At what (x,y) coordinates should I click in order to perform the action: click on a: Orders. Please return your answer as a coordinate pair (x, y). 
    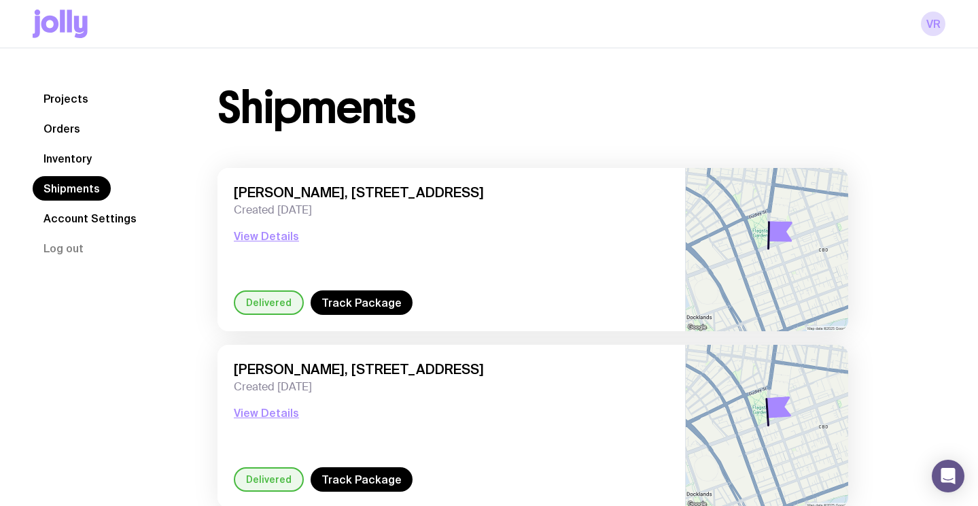
    Looking at the image, I should click on (62, 128).